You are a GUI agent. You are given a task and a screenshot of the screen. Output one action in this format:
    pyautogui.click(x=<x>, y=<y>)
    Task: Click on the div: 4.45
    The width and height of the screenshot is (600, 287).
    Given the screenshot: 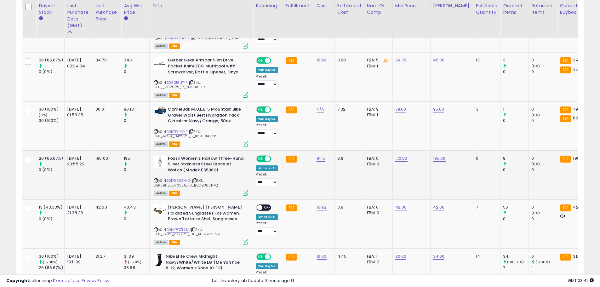 What is the action you would take?
    pyautogui.click(x=348, y=256)
    